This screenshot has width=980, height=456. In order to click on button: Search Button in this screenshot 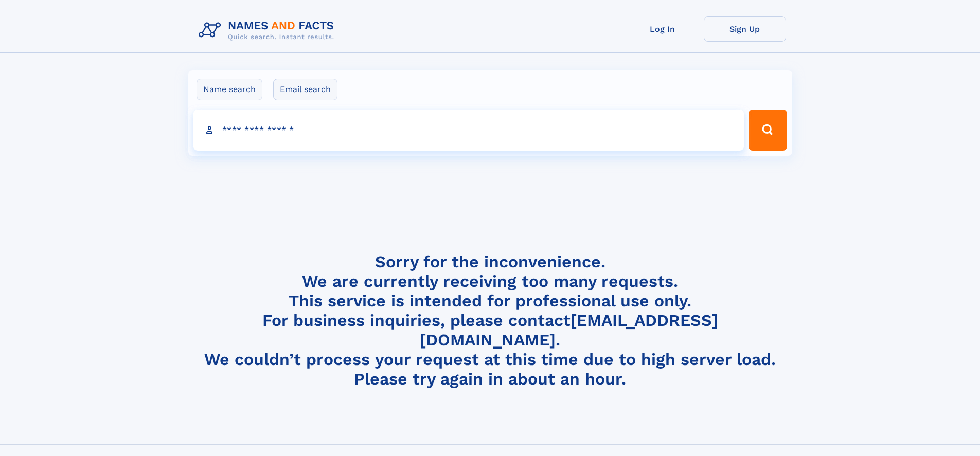, I will do `click(767, 130)`.